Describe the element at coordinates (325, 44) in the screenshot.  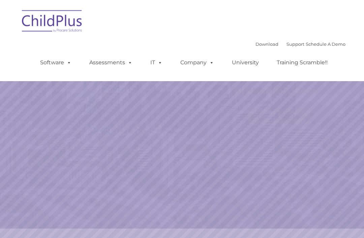
I see `a: Schedule A Demo` at that location.